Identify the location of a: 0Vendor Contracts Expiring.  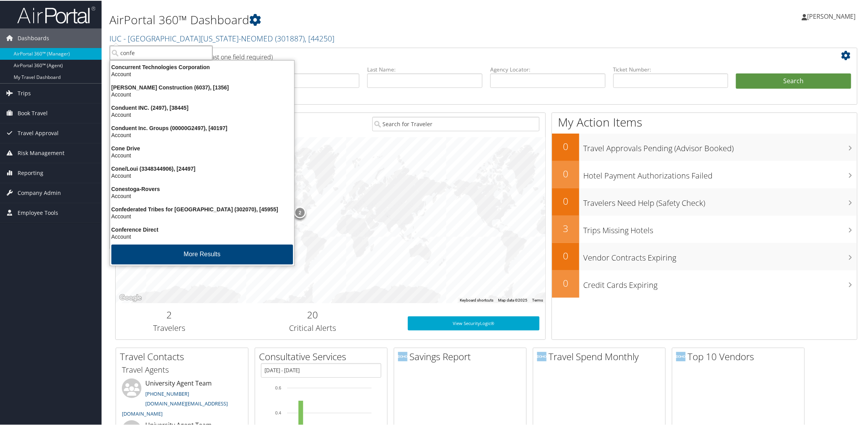
(704, 256).